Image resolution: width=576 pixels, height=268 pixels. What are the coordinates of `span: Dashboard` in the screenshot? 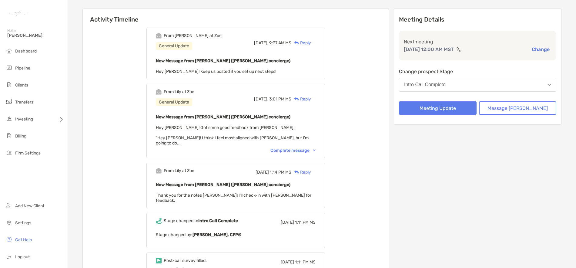 It's located at (26, 51).